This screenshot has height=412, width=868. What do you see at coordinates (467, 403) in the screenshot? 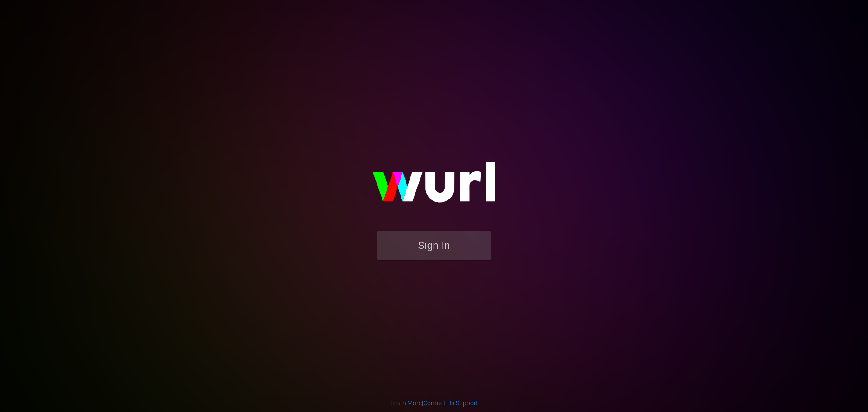
I see `a: Support` at bounding box center [467, 403].